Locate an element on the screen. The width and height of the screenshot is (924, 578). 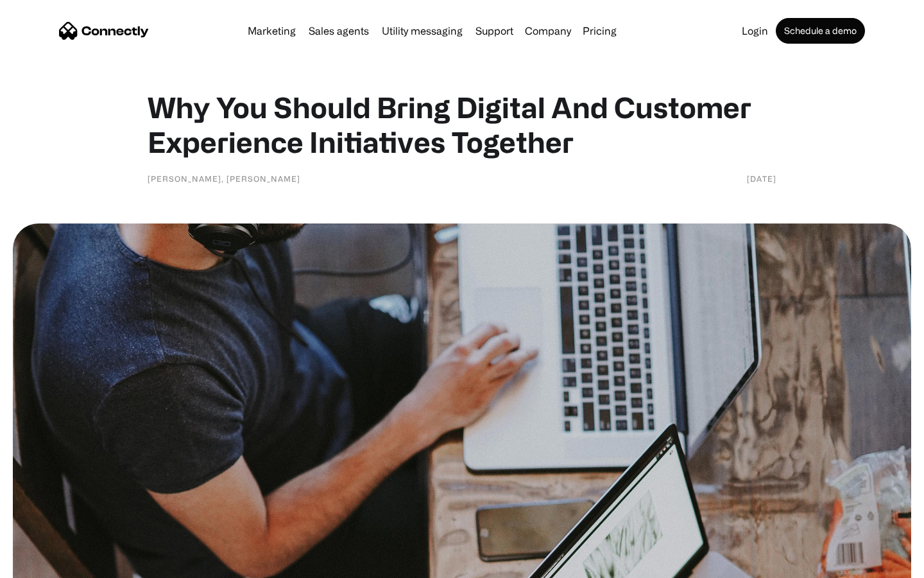
a: home is located at coordinates (104, 31).